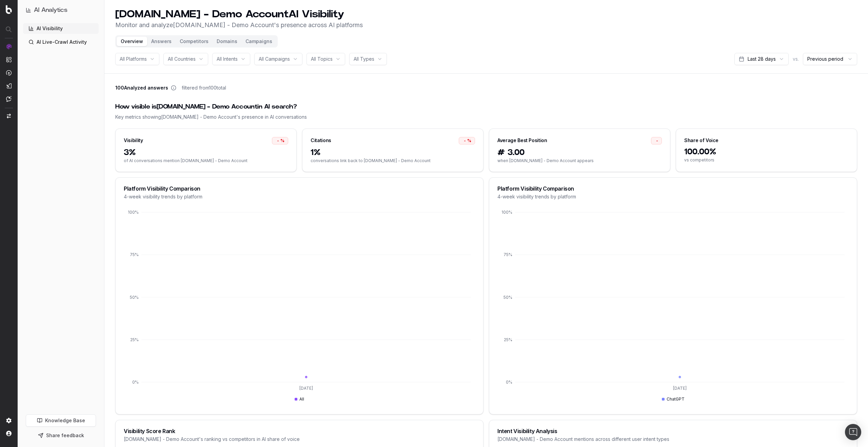  What do you see at coordinates (523, 141) in the screenshot?
I see `div: Average Best Position` at bounding box center [523, 141].